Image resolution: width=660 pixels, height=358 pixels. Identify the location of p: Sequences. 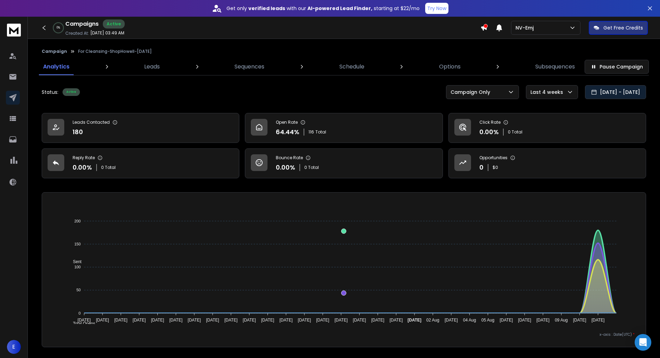
(250, 67).